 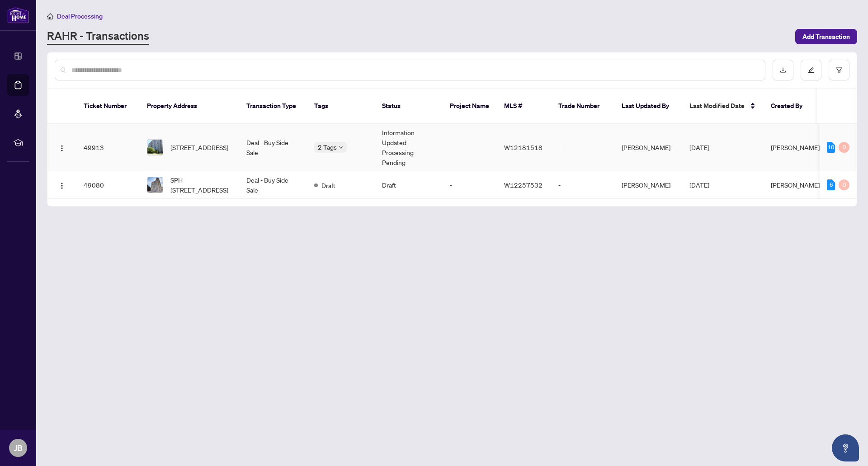 What do you see at coordinates (840, 70) in the screenshot?
I see `span: filter` at bounding box center [840, 70].